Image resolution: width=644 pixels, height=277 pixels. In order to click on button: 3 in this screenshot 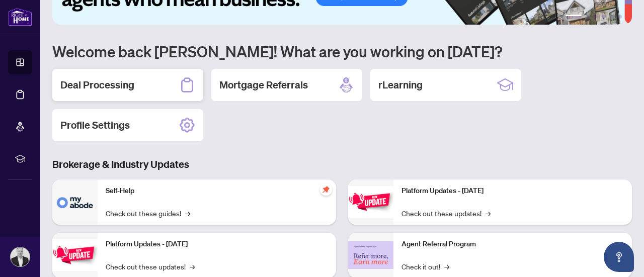, I will do `click(596, 17)`.